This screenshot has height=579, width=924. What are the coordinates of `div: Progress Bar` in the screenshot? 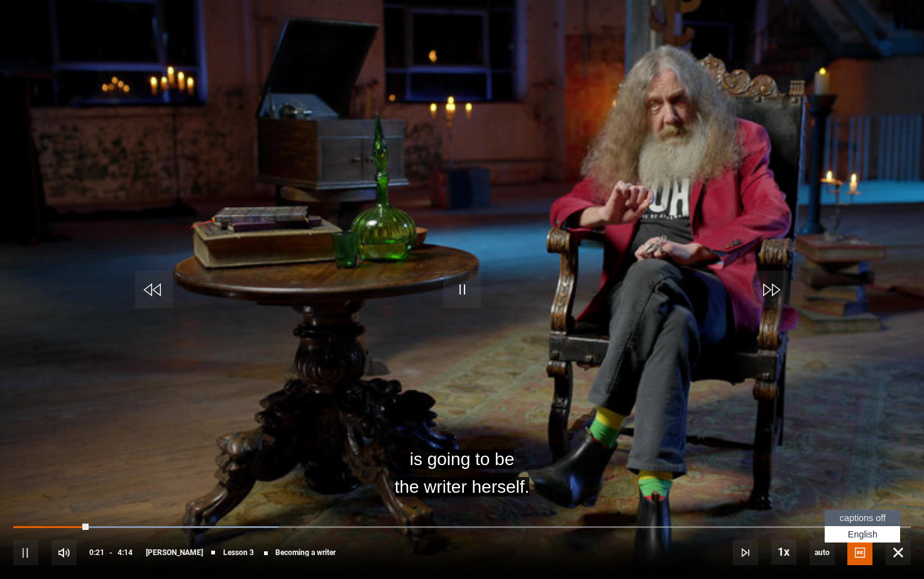 It's located at (462, 527).